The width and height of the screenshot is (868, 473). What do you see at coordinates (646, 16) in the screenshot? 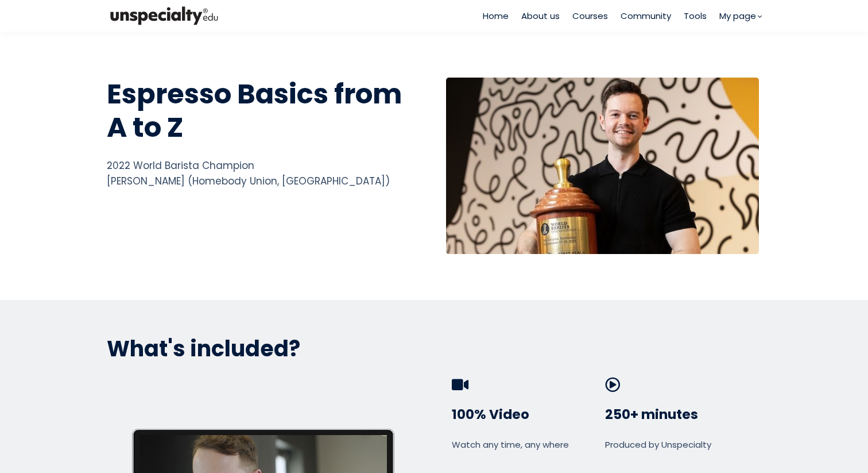
I see `span: Community` at bounding box center [646, 16].